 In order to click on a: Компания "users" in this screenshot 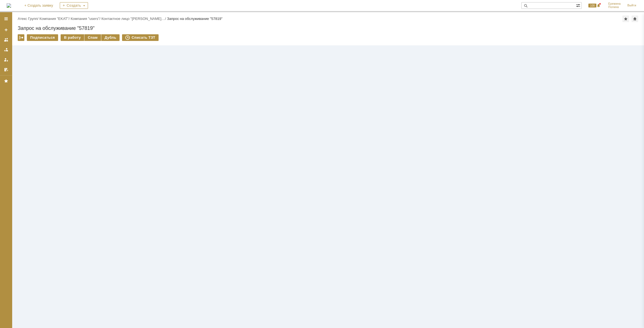, I will do `click(85, 19)`.